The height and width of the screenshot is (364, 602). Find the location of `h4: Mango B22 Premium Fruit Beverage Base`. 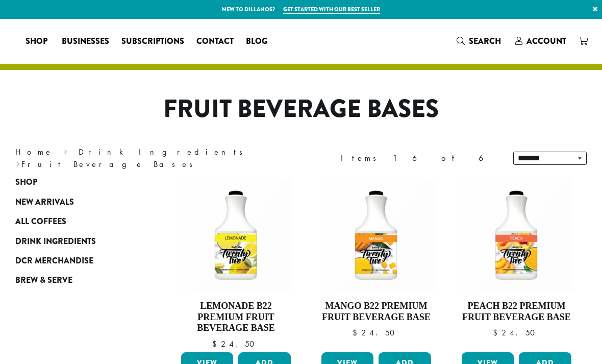

h4: Mango B22 Premium Fruit Beverage Base is located at coordinates (376, 311).